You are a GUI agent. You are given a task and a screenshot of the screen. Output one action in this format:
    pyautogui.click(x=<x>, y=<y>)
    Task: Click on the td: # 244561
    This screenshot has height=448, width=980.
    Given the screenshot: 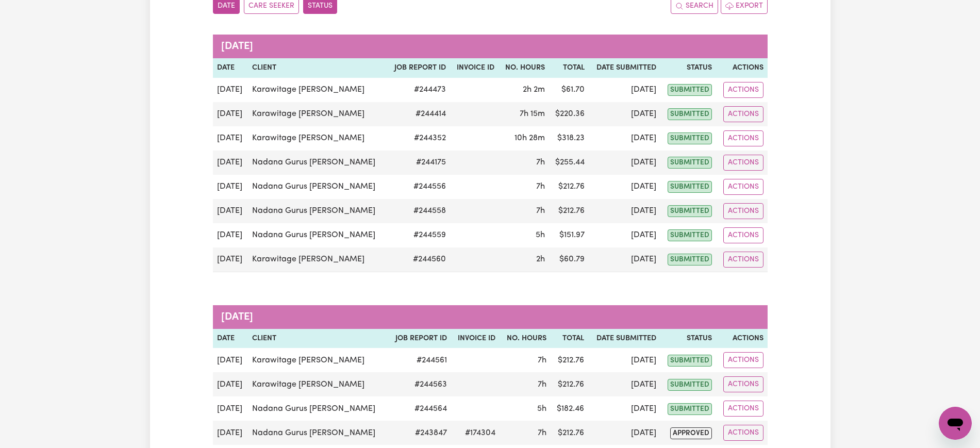 What is the action you would take?
    pyautogui.click(x=419, y=360)
    